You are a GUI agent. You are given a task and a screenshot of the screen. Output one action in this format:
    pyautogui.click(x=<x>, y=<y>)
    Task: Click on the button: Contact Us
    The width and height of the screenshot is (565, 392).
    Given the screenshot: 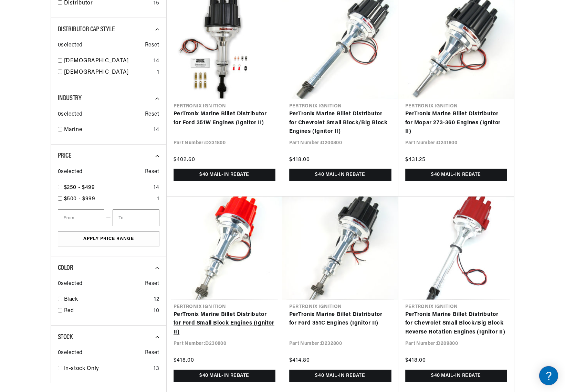 What is the action you would take?
    pyautogui.click(x=69, y=190)
    